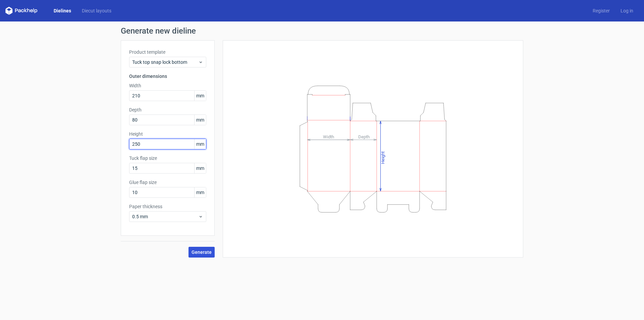 This screenshot has width=644, height=320. Describe the element at coordinates (63, 11) in the screenshot. I see `a: Dielines` at that location.